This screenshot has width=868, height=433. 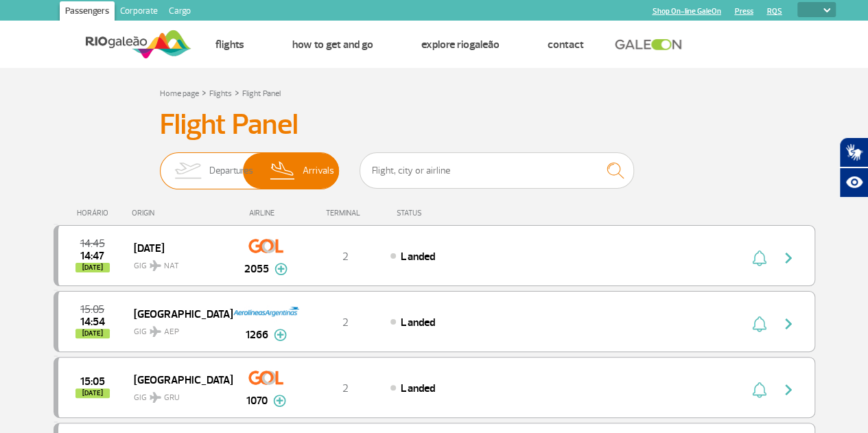 I want to click on input: Flight, city or airline, so click(x=497, y=170).